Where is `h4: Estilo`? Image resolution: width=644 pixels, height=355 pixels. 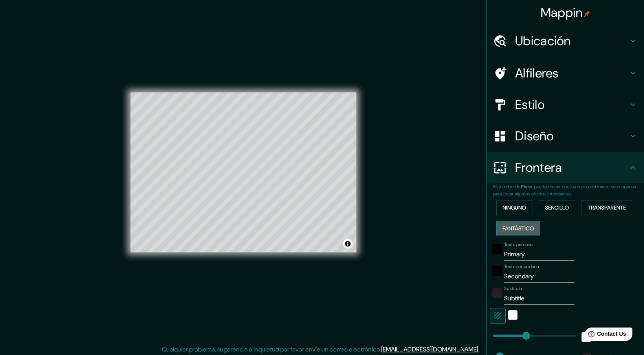
h4: Estilo is located at coordinates (571, 105).